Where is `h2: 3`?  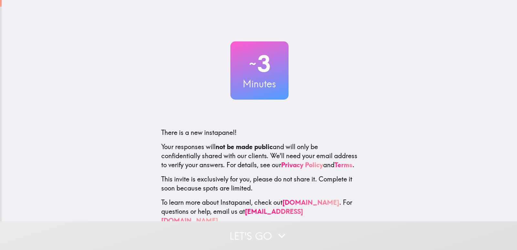 h2: 3 is located at coordinates (259, 64).